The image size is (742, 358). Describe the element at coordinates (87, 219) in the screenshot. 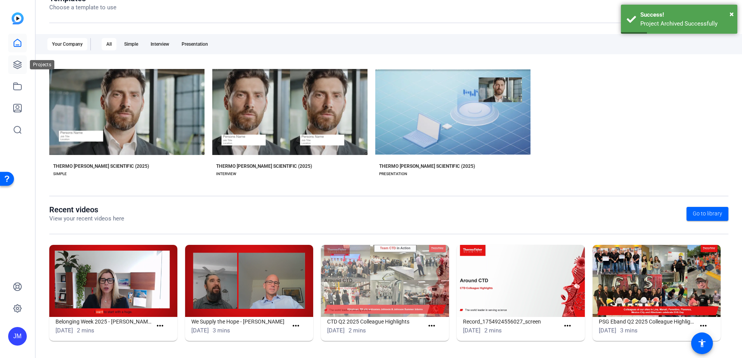

I see `p: View your recent videos here` at that location.